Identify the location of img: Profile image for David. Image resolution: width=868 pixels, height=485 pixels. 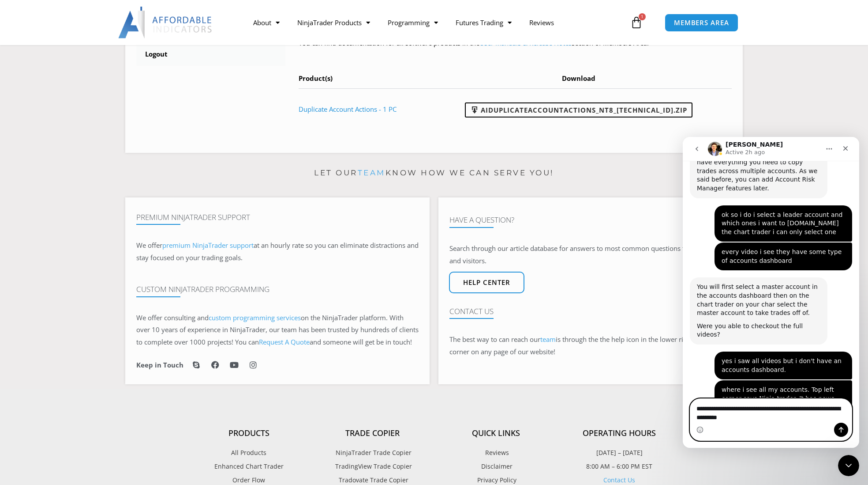
(32, 12).